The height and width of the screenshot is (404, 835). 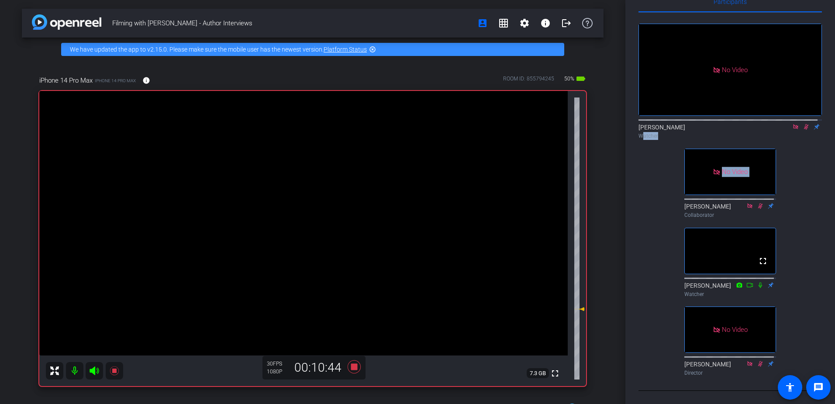 What do you see at coordinates (790, 387) in the screenshot?
I see `mat-icon: accessibility` at bounding box center [790, 387].